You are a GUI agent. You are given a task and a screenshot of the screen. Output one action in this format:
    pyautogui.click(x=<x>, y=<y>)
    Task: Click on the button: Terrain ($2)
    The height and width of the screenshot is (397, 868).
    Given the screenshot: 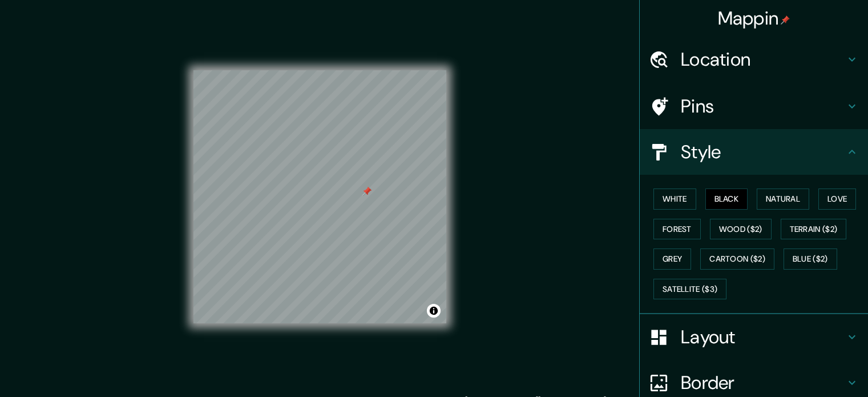 What is the action you would take?
    pyautogui.click(x=814, y=229)
    